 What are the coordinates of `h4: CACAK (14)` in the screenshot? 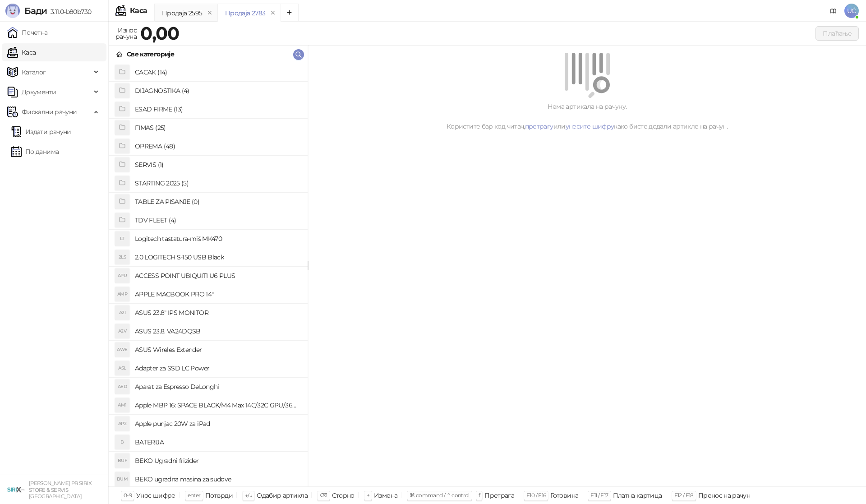 It's located at (218, 72).